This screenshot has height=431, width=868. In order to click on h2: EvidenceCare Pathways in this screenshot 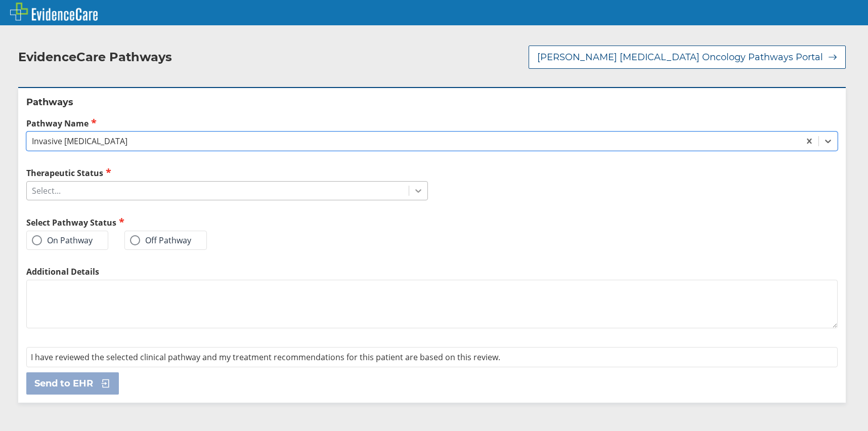, I will do `click(95, 57)`.